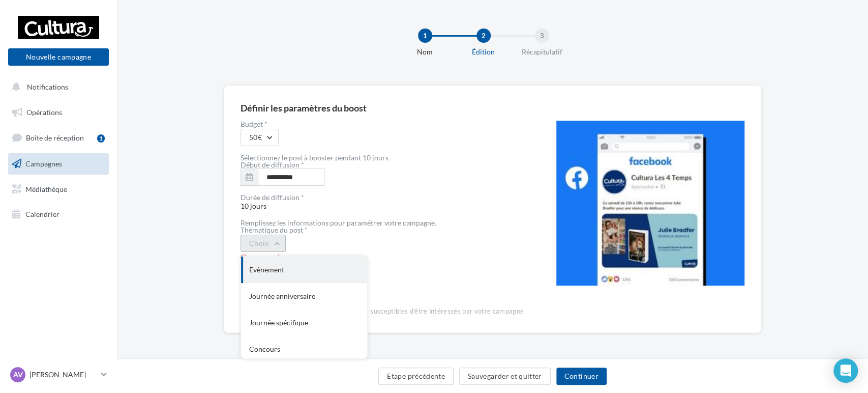 The width and height of the screenshot is (868, 393). Describe the element at coordinates (304, 323) in the screenshot. I see `div: Journée spécifique` at that location.